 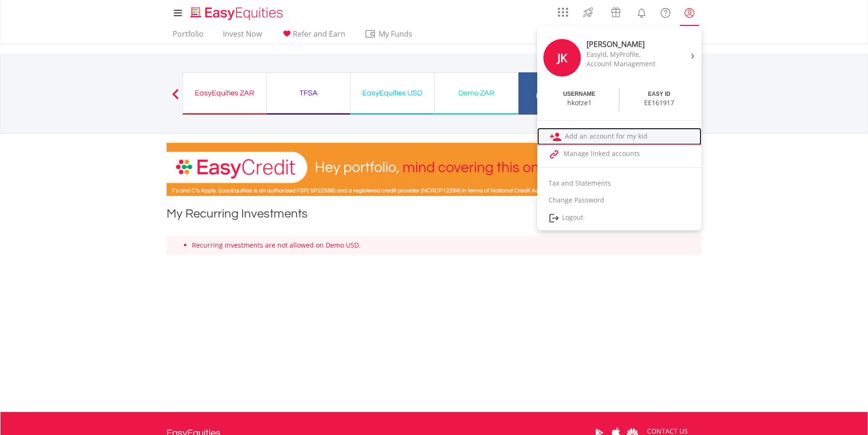 I want to click on a: Invest Now, so click(x=242, y=36).